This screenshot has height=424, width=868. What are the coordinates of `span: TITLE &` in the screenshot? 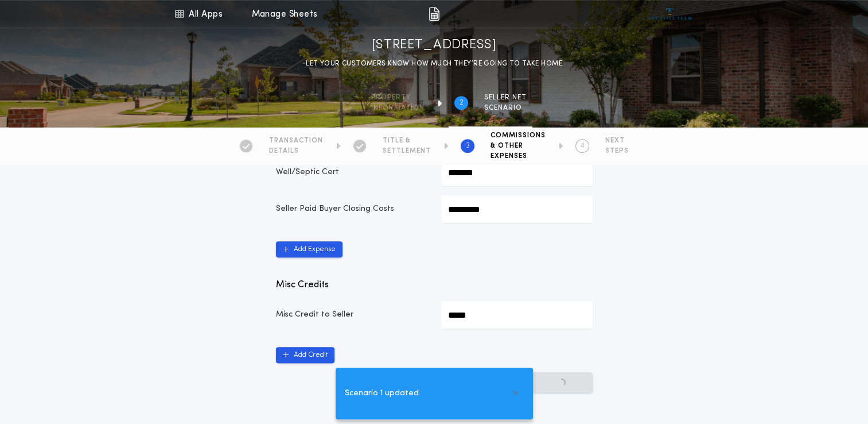 It's located at (407, 140).